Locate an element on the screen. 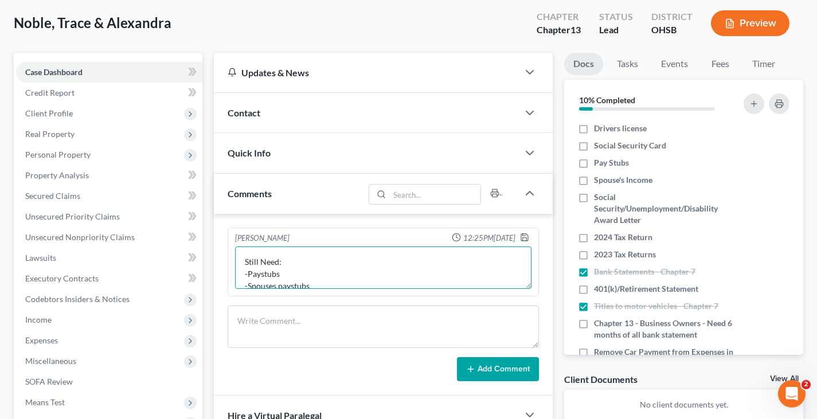 The image size is (817, 419). span: Real Property is located at coordinates (50, 134).